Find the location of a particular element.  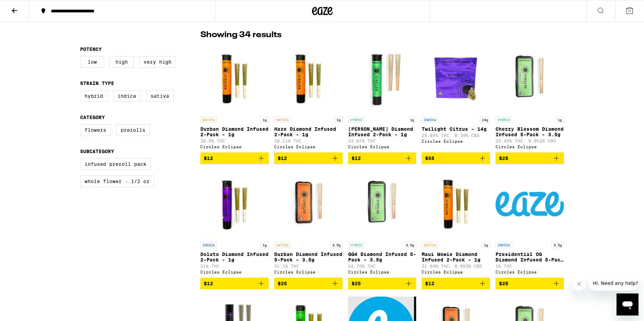

p: 30.11% THC is located at coordinates (309, 140).